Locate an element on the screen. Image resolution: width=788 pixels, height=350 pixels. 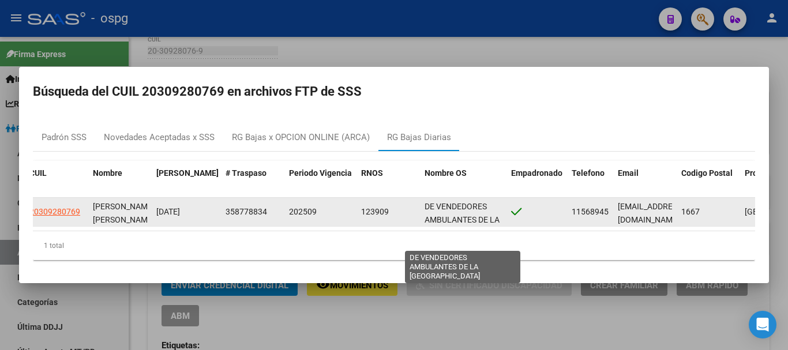
datatable-header-cell: RNOS is located at coordinates (388, 180).